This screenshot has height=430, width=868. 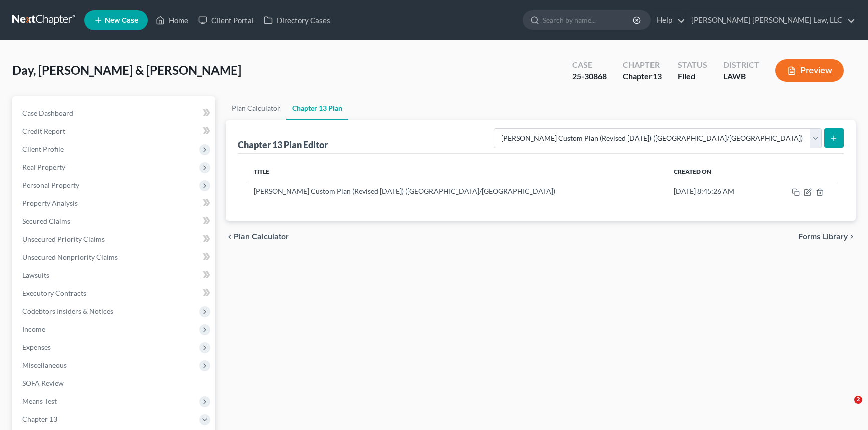 I want to click on a: Lawsuits, so click(x=115, y=275).